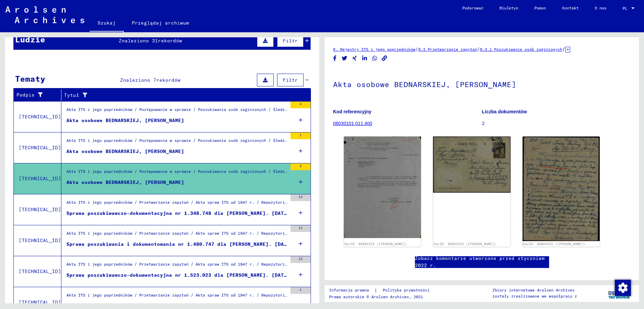 This screenshot has width=644, height=309. I want to click on font: Informacja prawna, so click(349, 290).